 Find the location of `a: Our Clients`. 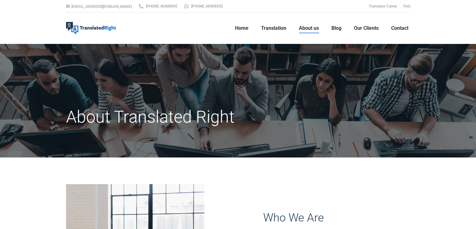

a: Our Clients is located at coordinates (366, 28).